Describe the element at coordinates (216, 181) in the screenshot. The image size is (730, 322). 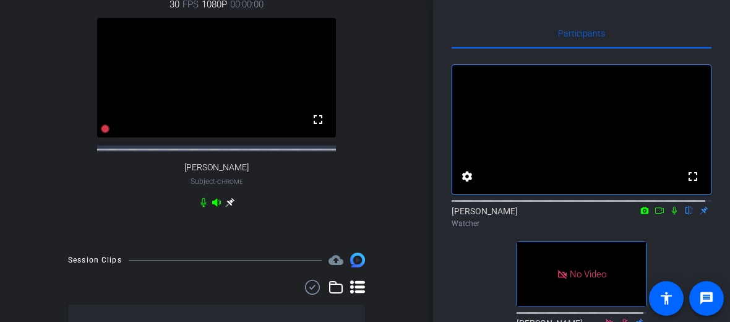
I see `span: Subject` at that location.